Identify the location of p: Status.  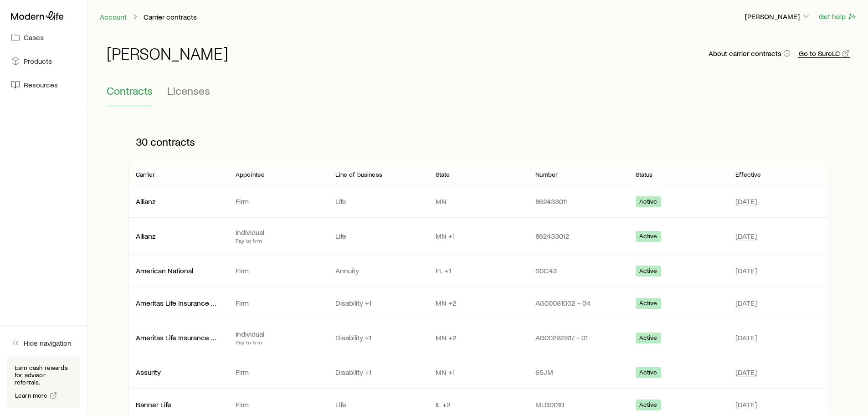
(644, 175).